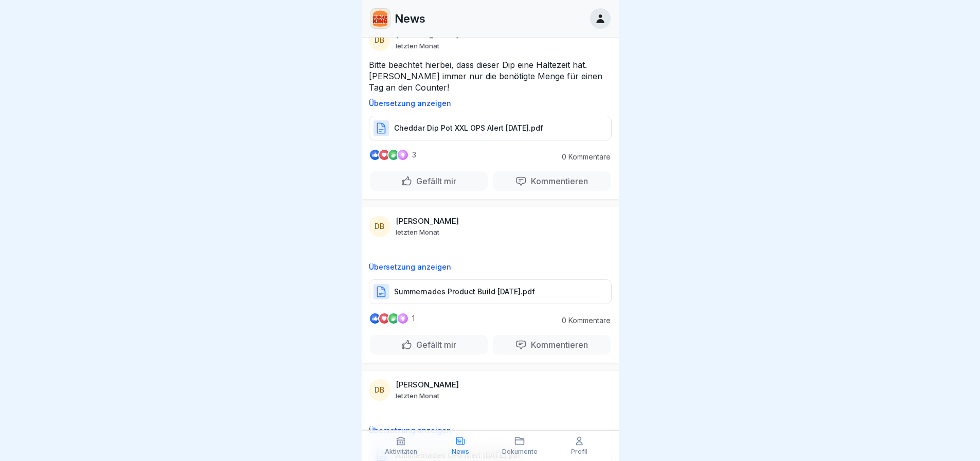  I want to click on p: Aktivitäten, so click(401, 452).